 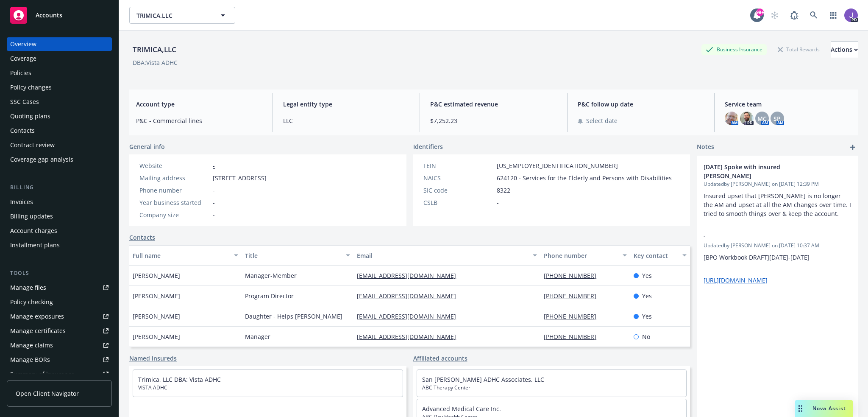 What do you see at coordinates (706, 147) in the screenshot?
I see `span: Notes` at bounding box center [706, 147].